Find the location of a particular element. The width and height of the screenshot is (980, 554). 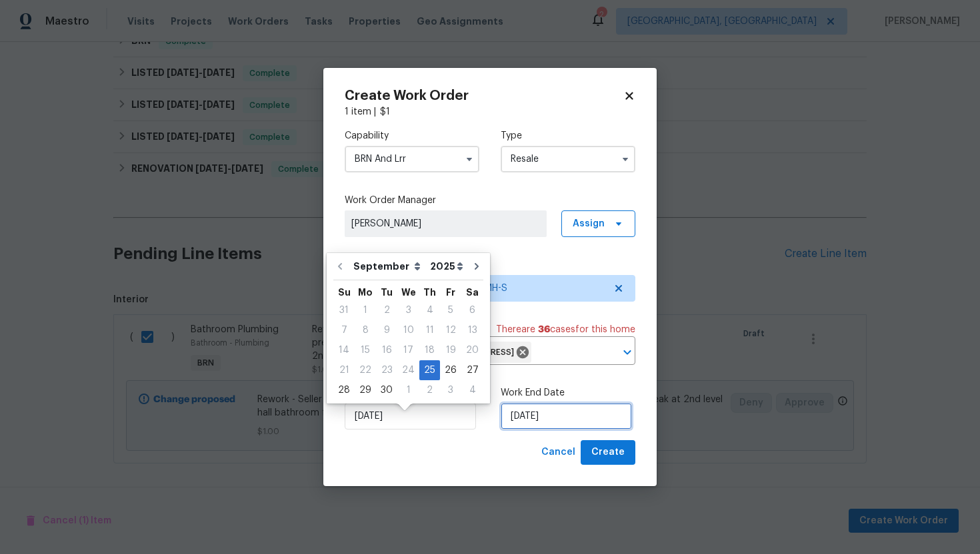

span: 36 is located at coordinates (544, 330).